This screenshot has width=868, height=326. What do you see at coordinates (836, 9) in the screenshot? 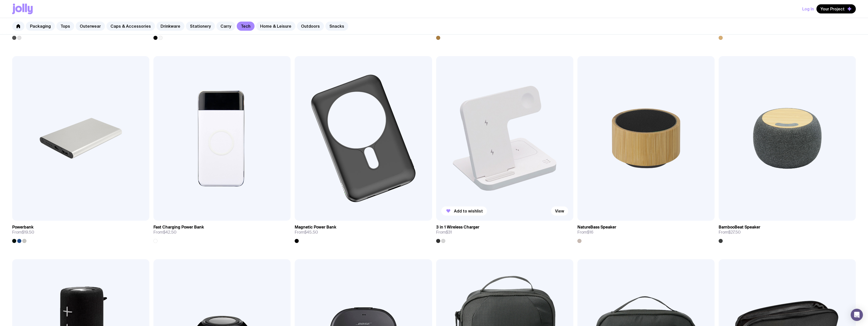
I see `button: Your Project` at bounding box center [836, 9].